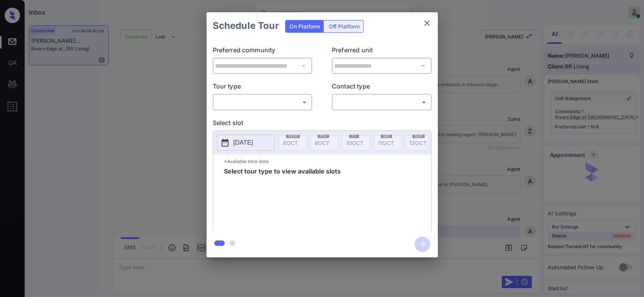  Describe the element at coordinates (382, 51) in the screenshot. I see `p: Preferred unit` at that location.